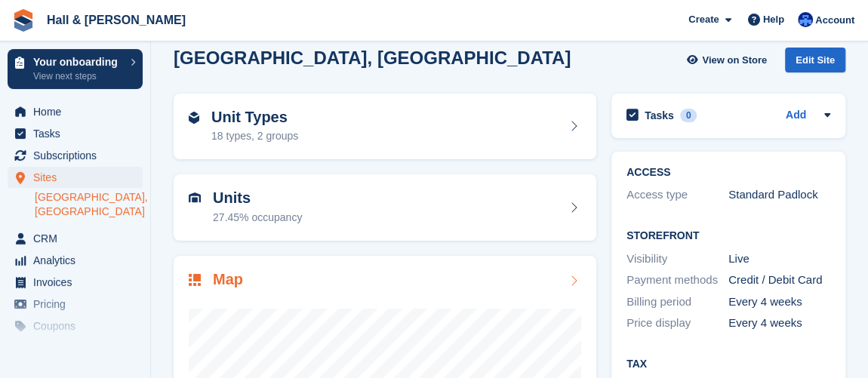 The width and height of the screenshot is (868, 378). What do you see at coordinates (195, 280) in the screenshot?
I see `img: map-icn-33ee37083ee616e46c38cad1a60f524a97daa1e2b2c8c0bc3eb3415660979fc1.svg` at bounding box center [195, 280].